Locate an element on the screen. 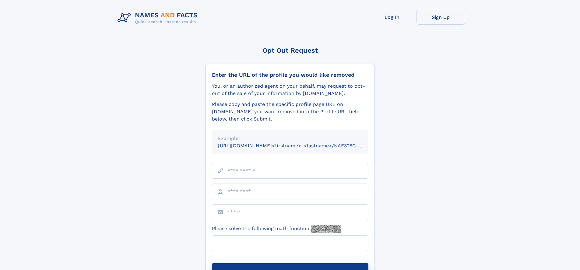 The image size is (580, 270). label: Please solve the following math function: is located at coordinates (276, 229).